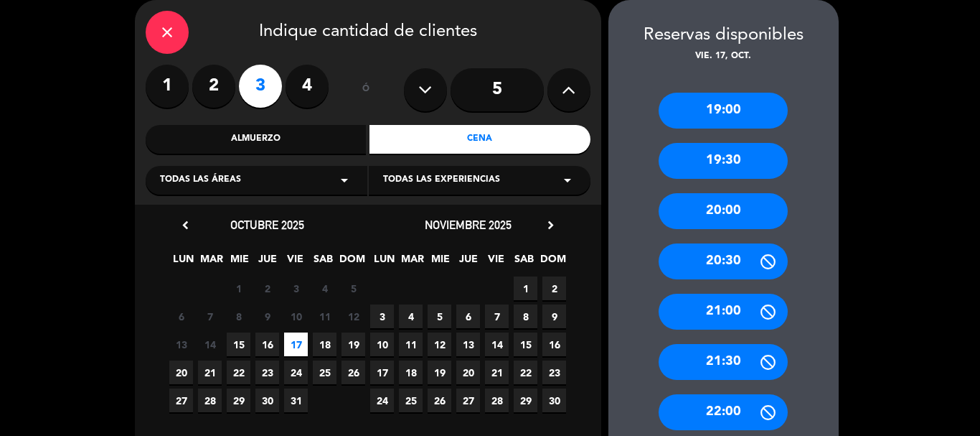 This screenshot has width=980, height=436. Describe the element at coordinates (441, 180) in the screenshot. I see `span: Todas las experiencias` at that location.